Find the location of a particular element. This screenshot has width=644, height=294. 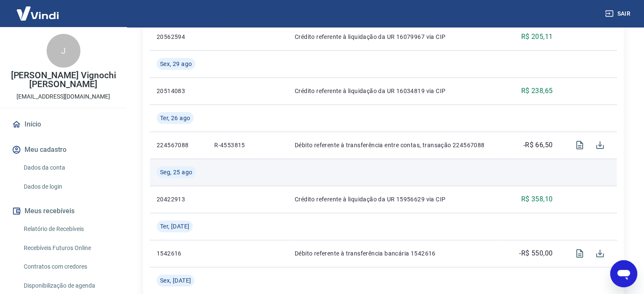

p: 20422913 is located at coordinates (179, 199).